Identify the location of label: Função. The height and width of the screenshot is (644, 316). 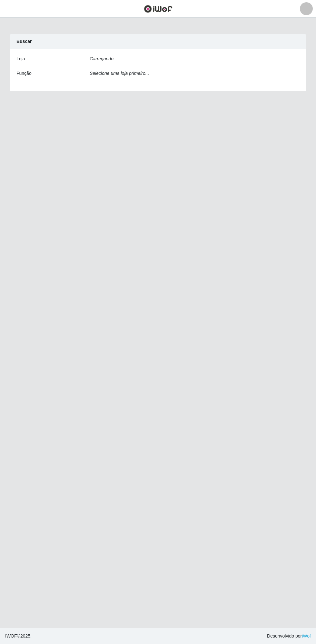
(24, 73).